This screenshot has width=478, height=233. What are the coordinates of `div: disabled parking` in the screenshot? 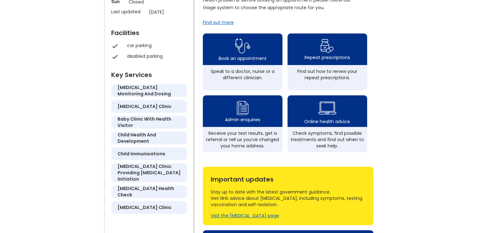 It's located at (155, 56).